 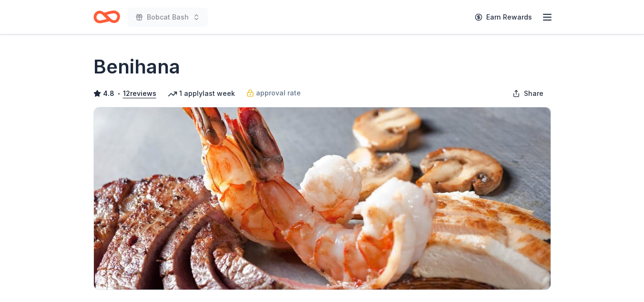 I want to click on button: Bobcat Bash, so click(x=168, y=17).